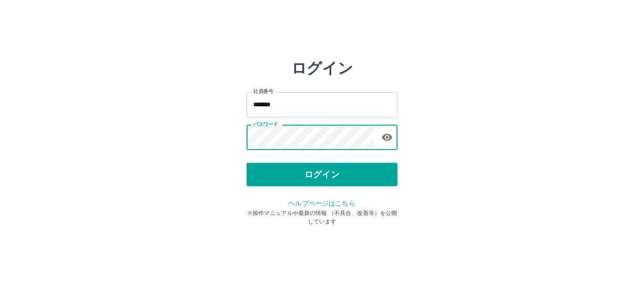  What do you see at coordinates (322, 68) in the screenshot?
I see `h2: ログイン` at bounding box center [322, 68].